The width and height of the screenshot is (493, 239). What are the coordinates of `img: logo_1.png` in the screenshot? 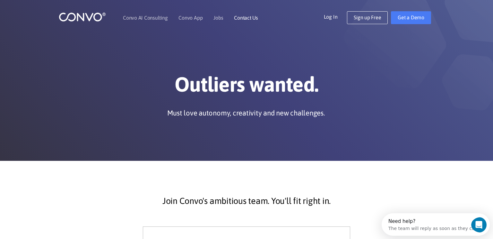 It's located at (82, 17).